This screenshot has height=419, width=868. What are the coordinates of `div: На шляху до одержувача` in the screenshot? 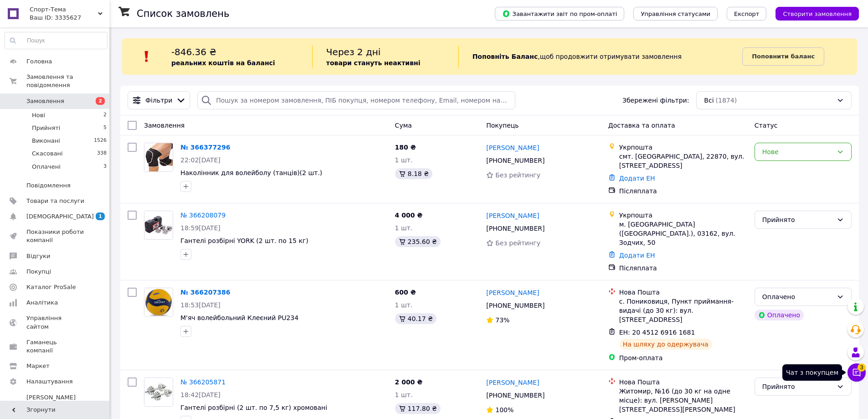 It's located at (666, 344).